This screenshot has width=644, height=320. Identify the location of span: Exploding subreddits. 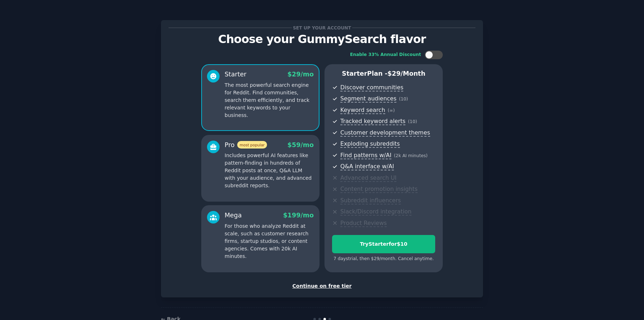
(370, 144).